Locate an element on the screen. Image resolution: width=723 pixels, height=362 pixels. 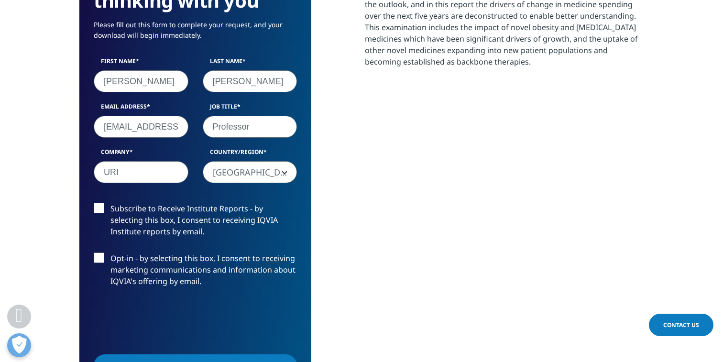
span: Contact Us is located at coordinates (681, 325).